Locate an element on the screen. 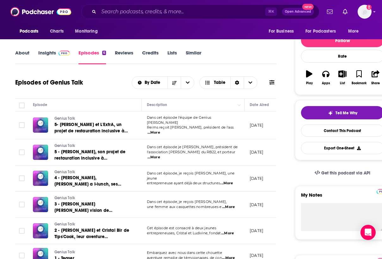 This screenshot has width=382, height=259. div: Share is located at coordinates (376, 83).